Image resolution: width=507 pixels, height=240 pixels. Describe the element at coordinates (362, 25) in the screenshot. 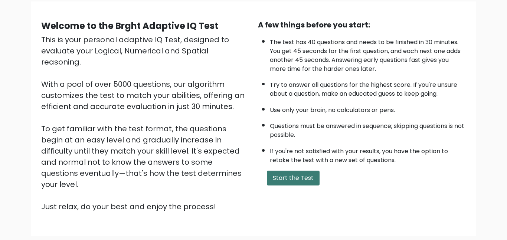

I see `div: A few things before you start:` at that location.